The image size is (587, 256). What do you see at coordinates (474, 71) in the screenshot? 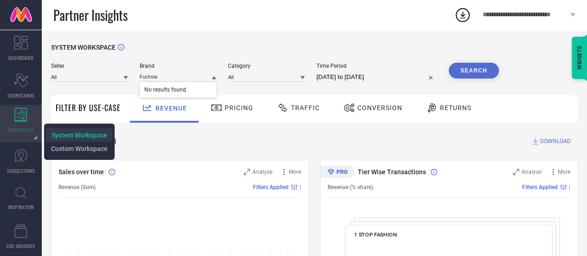
I see `button: Search` at bounding box center [474, 71].